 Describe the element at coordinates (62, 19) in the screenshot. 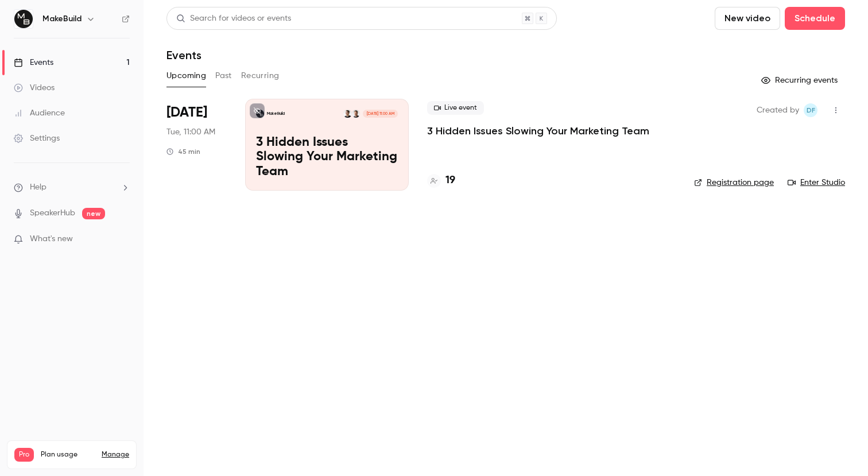

I see `h6: MakeBuild` at that location.